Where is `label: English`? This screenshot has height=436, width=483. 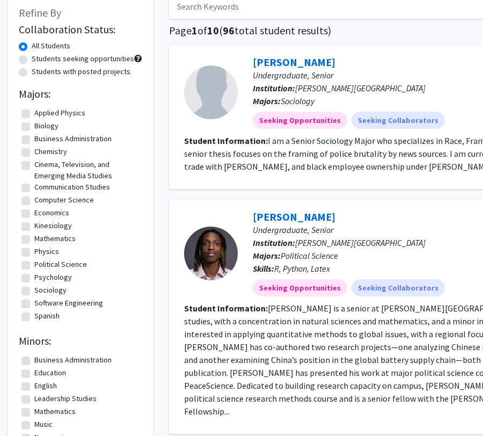 label: English is located at coordinates (46, 385).